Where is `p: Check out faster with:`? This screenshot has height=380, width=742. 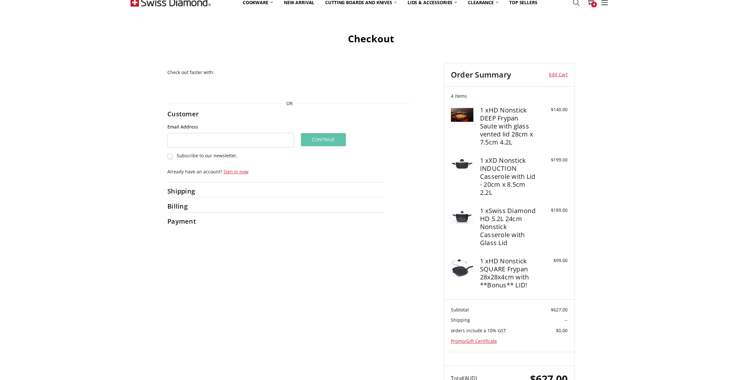 p: Check out faster with: is located at coordinates (289, 72).